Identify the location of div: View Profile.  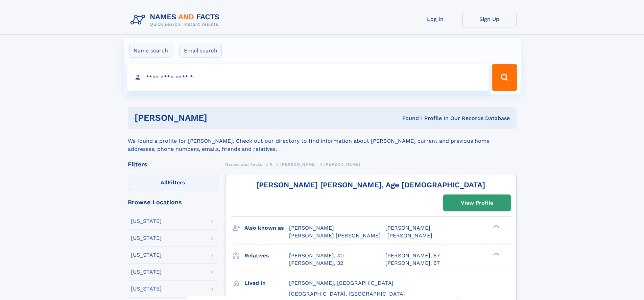
(477, 203).